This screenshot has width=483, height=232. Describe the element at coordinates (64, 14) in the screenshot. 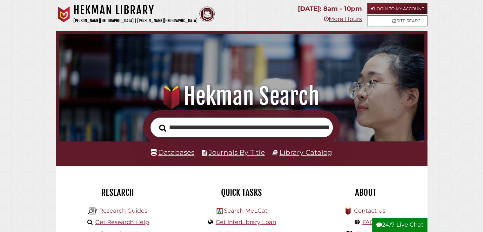

I see `img: Calvin University` at that location.